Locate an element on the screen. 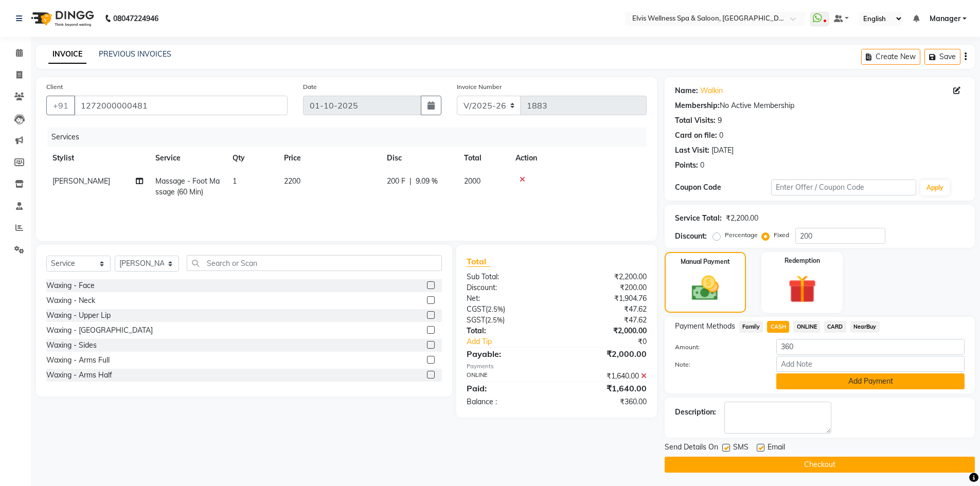 This screenshot has width=980, height=486. div: ₹1,904.76 is located at coordinates (606, 298).